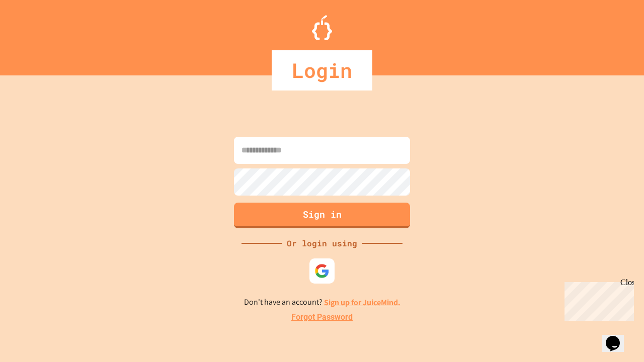  Describe the element at coordinates (322, 302) in the screenshot. I see `p: Don't have an account?` at that location.